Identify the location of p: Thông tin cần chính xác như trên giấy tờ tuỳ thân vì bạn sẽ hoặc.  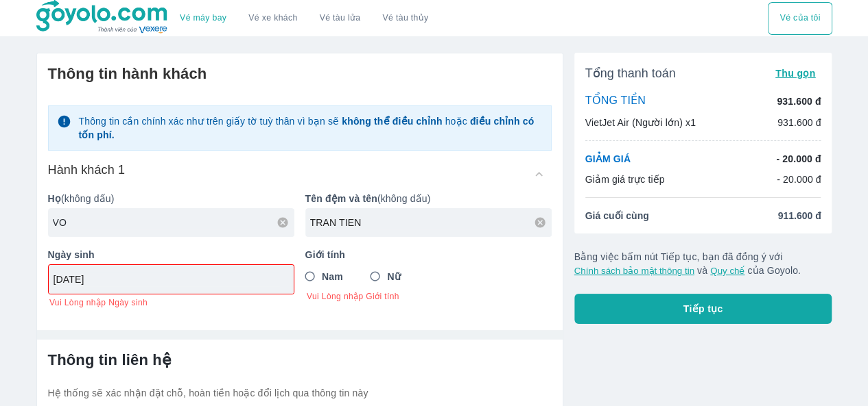
(310, 129).